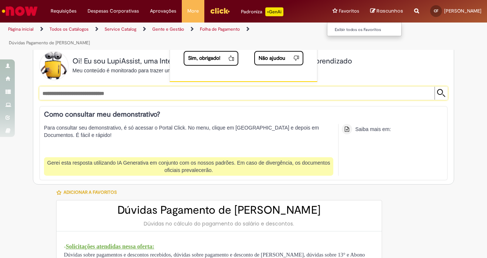 The image size is (487, 258). What do you see at coordinates (373, 129) in the screenshot?
I see `div: Saiba mais em:` at bounding box center [373, 129].